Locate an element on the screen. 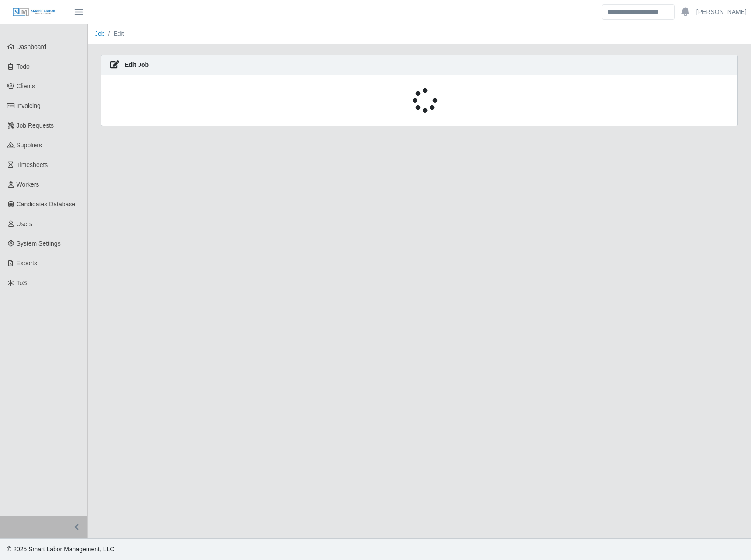 The image size is (751, 560). span: Job Requests is located at coordinates (36, 125).